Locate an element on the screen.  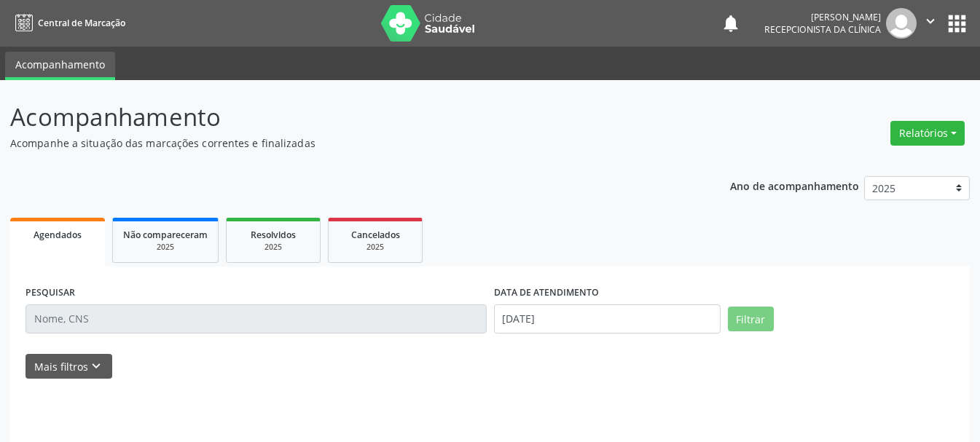
span: Recepcionista da clínica is located at coordinates (823, 29).